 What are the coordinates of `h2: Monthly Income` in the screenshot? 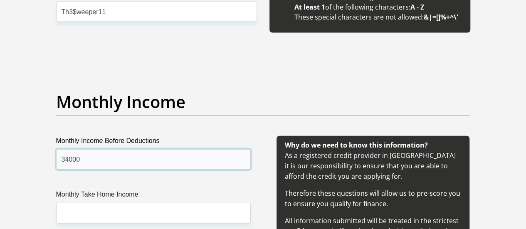 It's located at (263, 102).